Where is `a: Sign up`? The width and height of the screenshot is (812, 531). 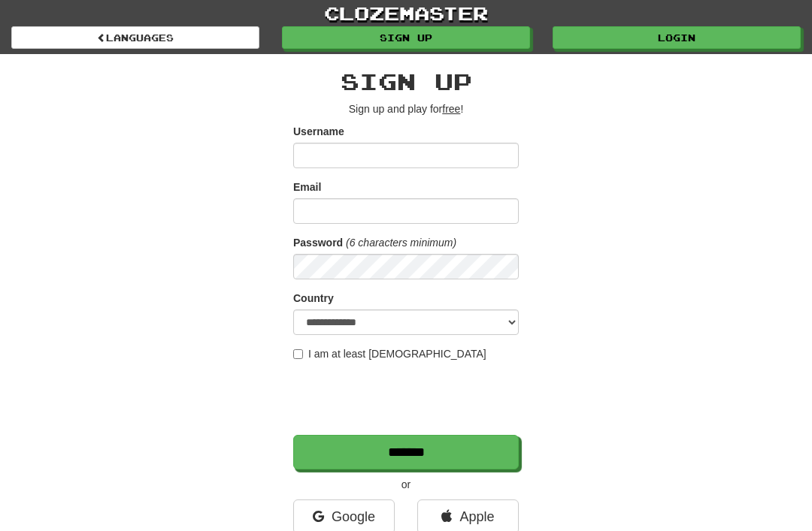
a: Sign up is located at coordinates (406, 37).